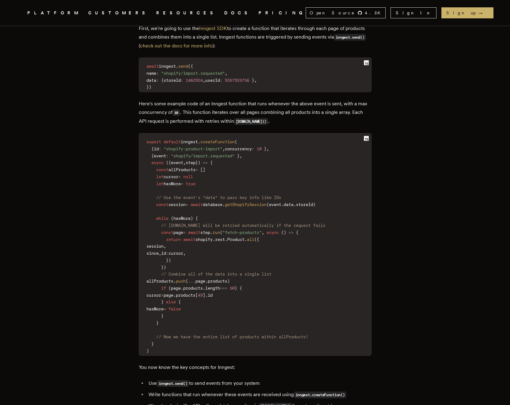  What do you see at coordinates (173, 239) in the screenshot?
I see `span: return` at bounding box center [173, 239].